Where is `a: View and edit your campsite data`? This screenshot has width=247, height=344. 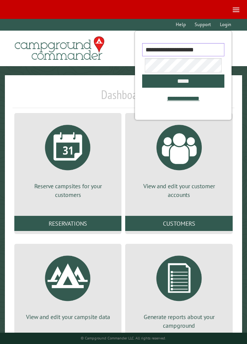 a: View and edit your campsite data is located at coordinates (68, 285).